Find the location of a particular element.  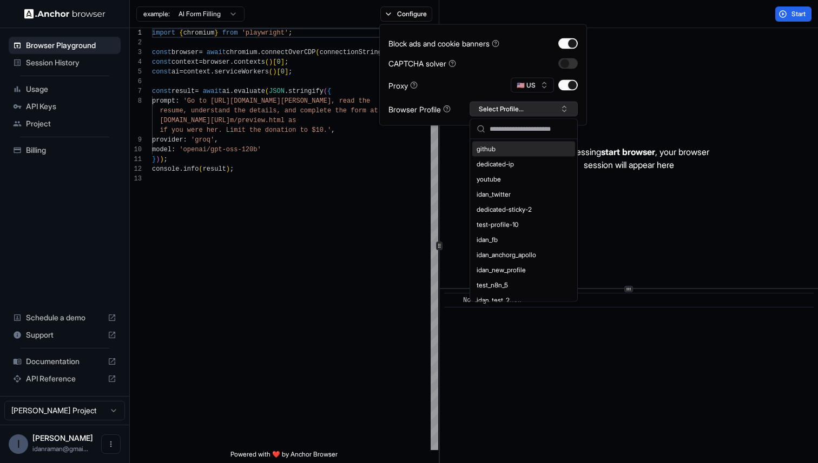

div: Session History is located at coordinates (64, 63).